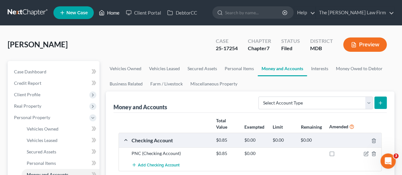 Image resolution: width=402 pixels, height=175 pixels. Describe the element at coordinates (291, 41) in the screenshot. I see `div: Status` at that location.